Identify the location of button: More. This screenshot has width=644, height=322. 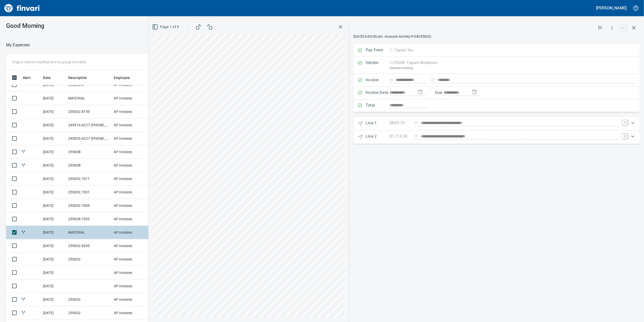
(612, 28).